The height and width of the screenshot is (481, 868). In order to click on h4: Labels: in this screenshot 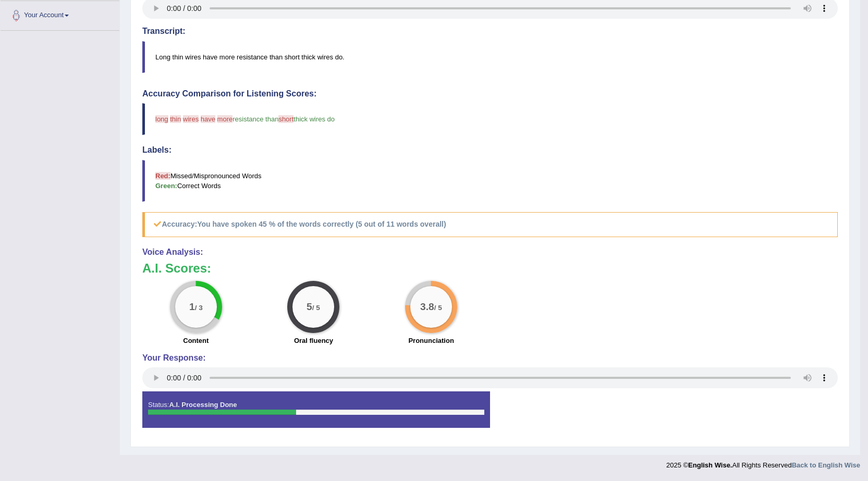, I will do `click(490, 150)`.